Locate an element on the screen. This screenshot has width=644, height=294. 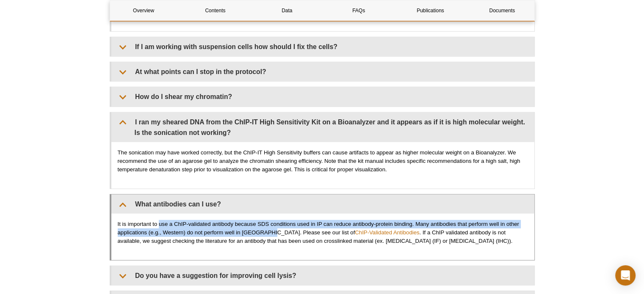
a: Publications is located at coordinates (430, 11).